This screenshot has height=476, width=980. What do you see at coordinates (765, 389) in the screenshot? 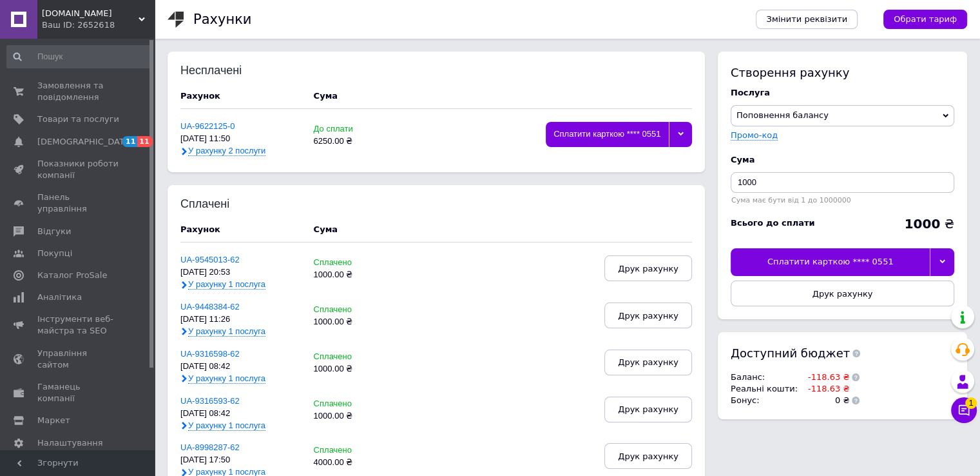
I see `td: Реальні кошти :` at bounding box center [765, 389].